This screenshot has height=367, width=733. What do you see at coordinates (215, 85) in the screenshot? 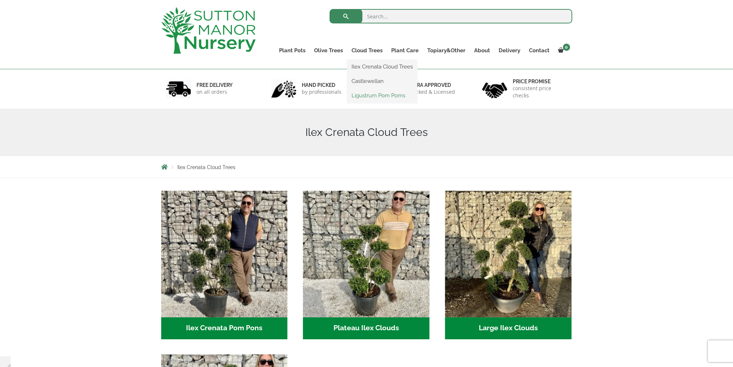
I see `h6: FREE DELIVERY` at bounding box center [215, 85].